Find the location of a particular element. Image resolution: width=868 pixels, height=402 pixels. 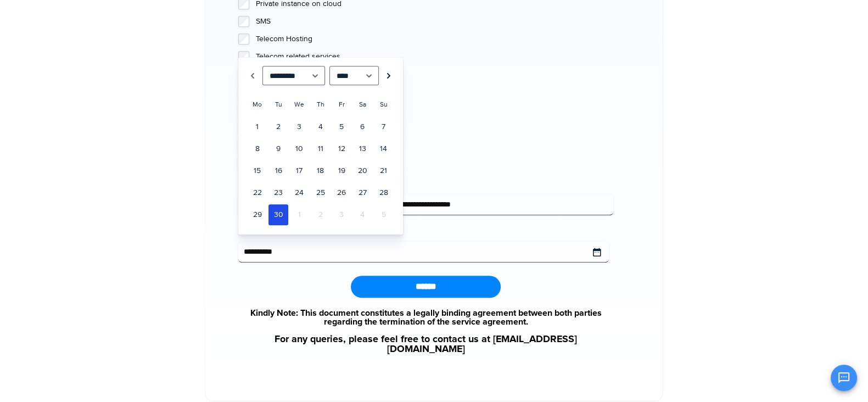

a: 7 is located at coordinates (383, 127).